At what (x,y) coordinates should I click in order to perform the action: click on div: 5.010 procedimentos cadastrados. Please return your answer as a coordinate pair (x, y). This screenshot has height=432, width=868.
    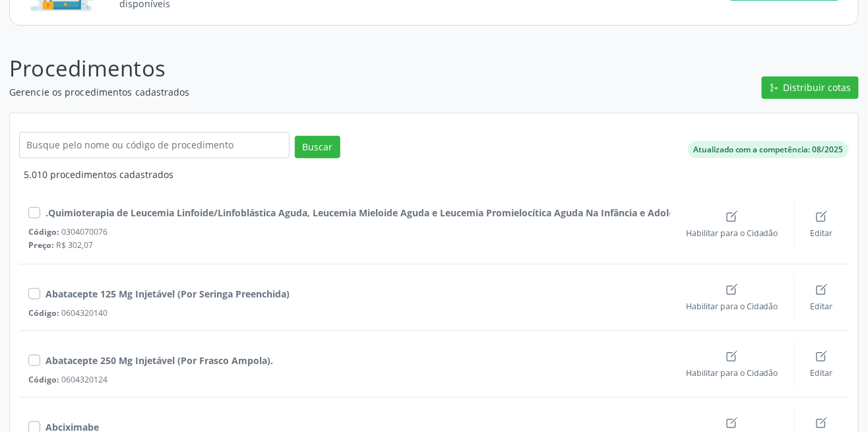
    Looking at the image, I should click on (436, 174).